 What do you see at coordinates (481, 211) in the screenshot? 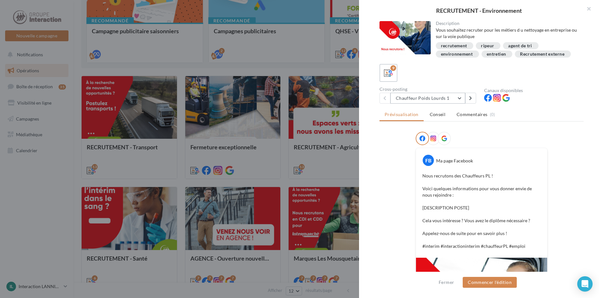
I see `p: Nous recrutons des Chauffeurs PL ! Voici quelques informations pour vous donner envie de nous rej...` at bounding box center [481, 211].